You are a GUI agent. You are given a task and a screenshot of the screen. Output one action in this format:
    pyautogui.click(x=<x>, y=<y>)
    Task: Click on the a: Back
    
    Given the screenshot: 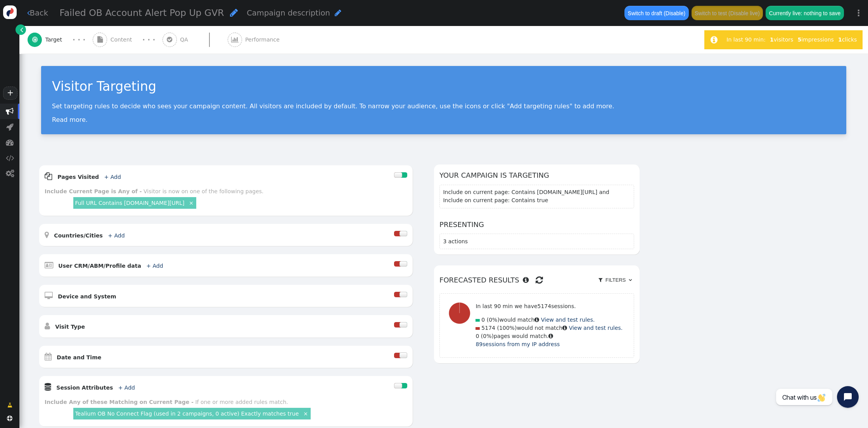 What is the action you would take?
    pyautogui.click(x=37, y=13)
    